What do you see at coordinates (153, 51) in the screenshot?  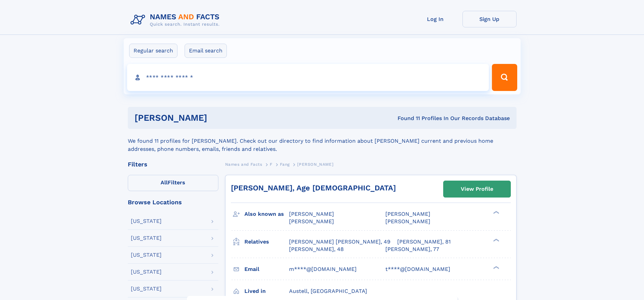 I see `label: Regular search` at bounding box center [153, 51].